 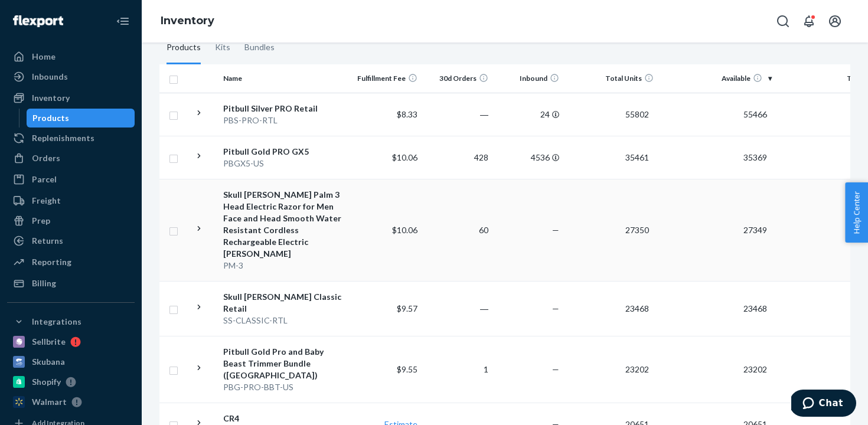 I want to click on div: Parcel, so click(x=44, y=180).